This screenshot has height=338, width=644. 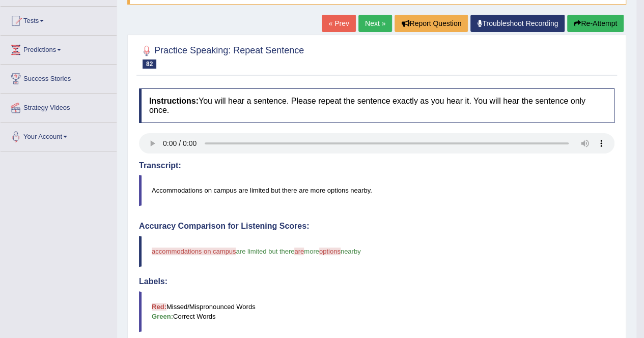 What do you see at coordinates (298, 251) in the screenshot?
I see `span: are` at bounding box center [298, 251].